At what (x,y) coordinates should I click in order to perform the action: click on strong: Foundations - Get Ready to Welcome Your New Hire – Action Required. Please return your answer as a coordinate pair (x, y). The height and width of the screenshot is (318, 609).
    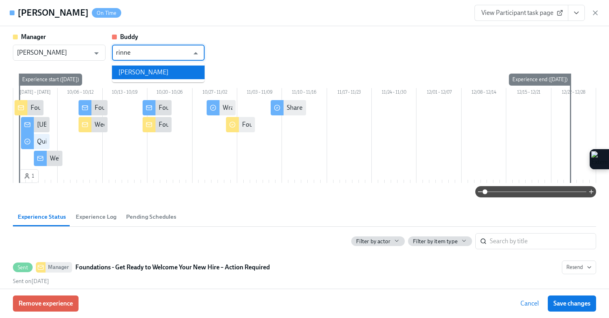
    Looking at the image, I should click on (172, 268).